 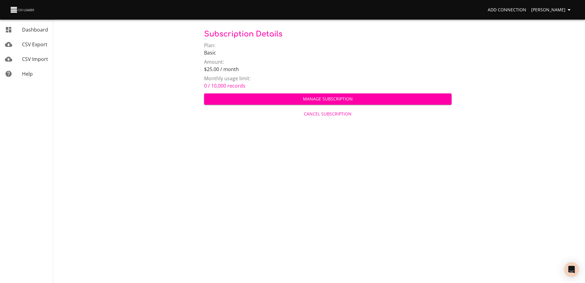 I want to click on span: Amount:, so click(x=214, y=62).